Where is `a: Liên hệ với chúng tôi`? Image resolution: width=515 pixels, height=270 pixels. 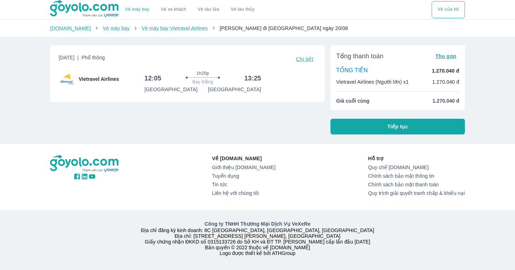 a: Liên hệ với chúng tôi is located at coordinates (244, 193).